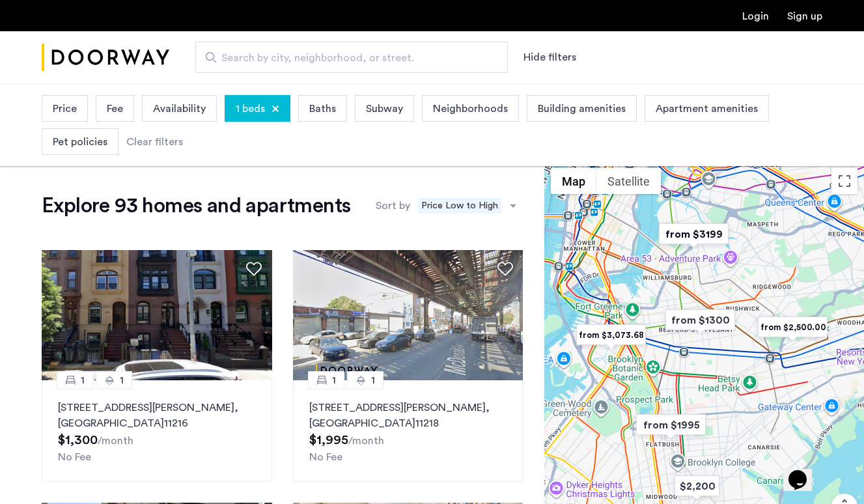  What do you see at coordinates (693, 234) in the screenshot?
I see `div: from $3199` at bounding box center [693, 234].